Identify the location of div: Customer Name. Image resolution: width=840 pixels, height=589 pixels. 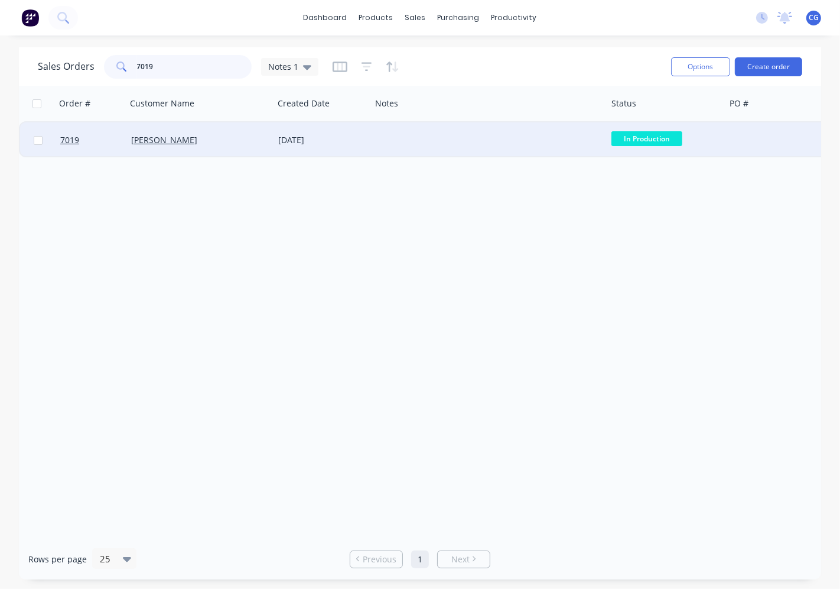
(162, 103).